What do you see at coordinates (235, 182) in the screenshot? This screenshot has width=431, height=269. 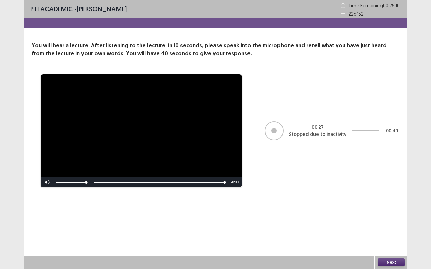 I see `span: 0:00` at bounding box center [235, 182].